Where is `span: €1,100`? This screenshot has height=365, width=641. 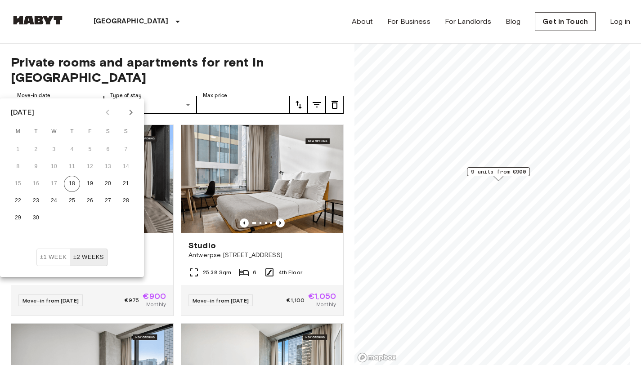 span: €1,100 is located at coordinates (296, 301).